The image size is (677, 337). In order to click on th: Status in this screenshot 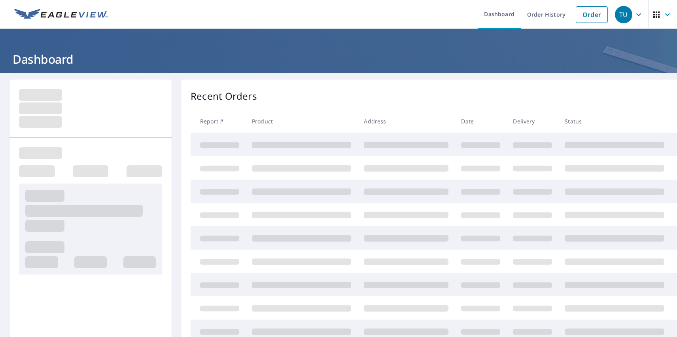, I will do `click(615, 121)`.